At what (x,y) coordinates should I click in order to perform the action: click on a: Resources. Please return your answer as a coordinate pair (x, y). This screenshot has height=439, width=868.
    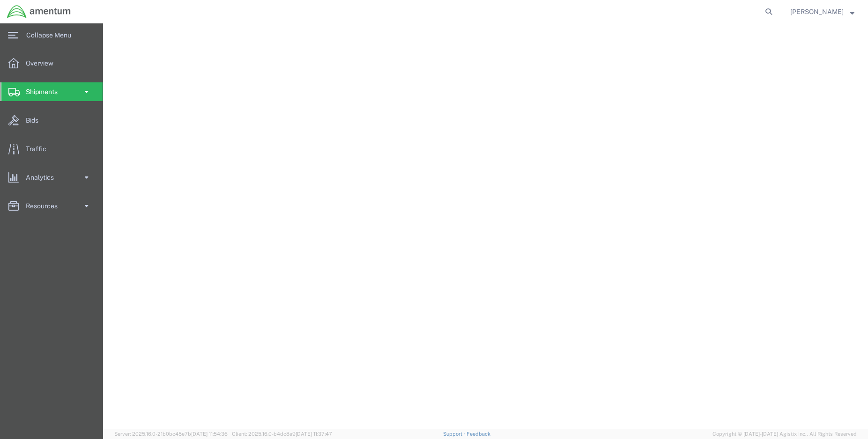
    Looking at the image, I should click on (52, 206).